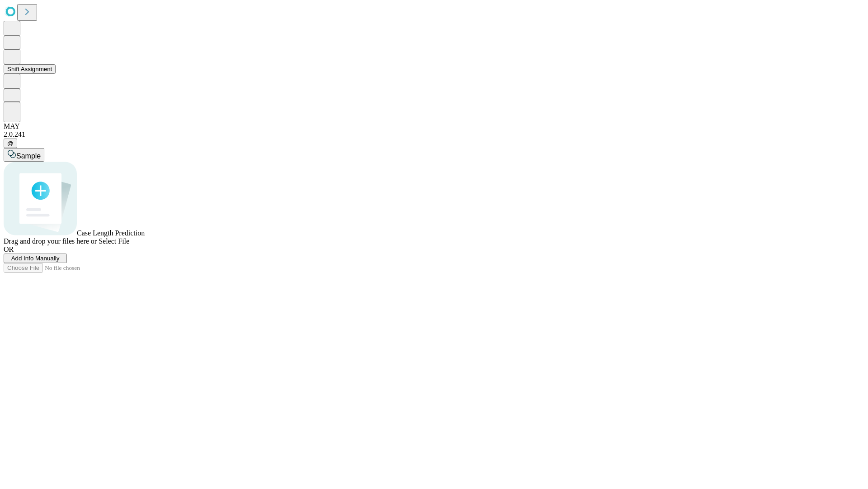 The height and width of the screenshot is (489, 868). I want to click on span: Select File, so click(114, 241).